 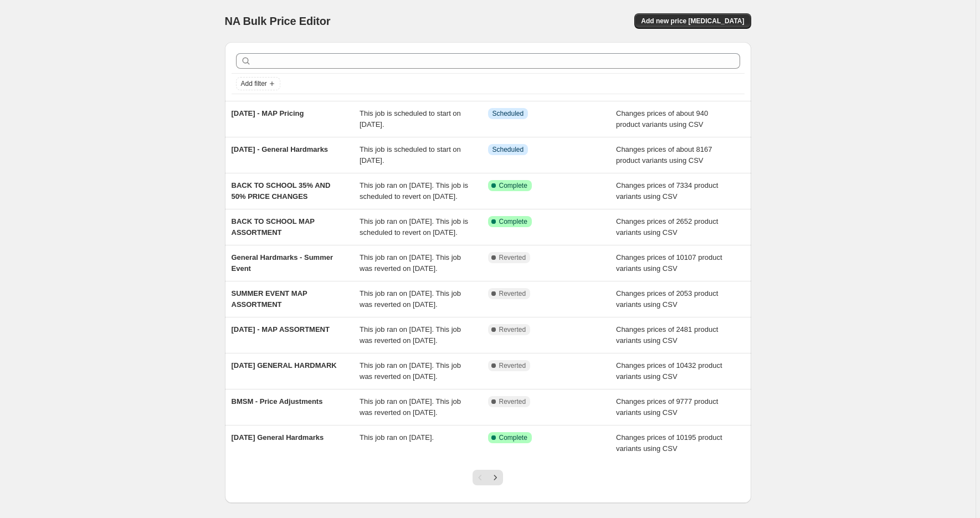 I want to click on span: Changes prices of 7334 product variants using CSV, so click(x=667, y=190).